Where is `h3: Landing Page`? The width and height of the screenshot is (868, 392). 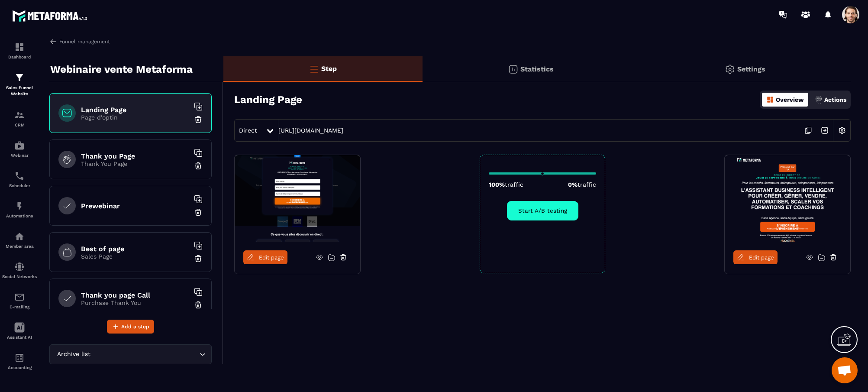 h3: Landing Page is located at coordinates (268, 100).